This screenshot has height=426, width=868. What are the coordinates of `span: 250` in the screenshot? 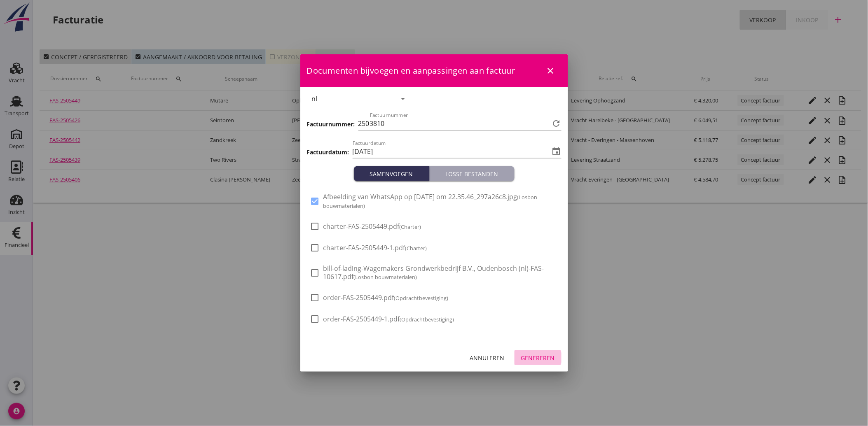 It's located at (363, 123).